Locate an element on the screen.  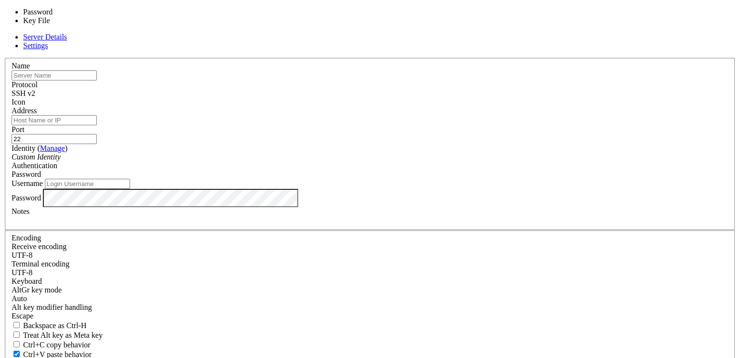
div: Escape is located at coordinates (370, 316).